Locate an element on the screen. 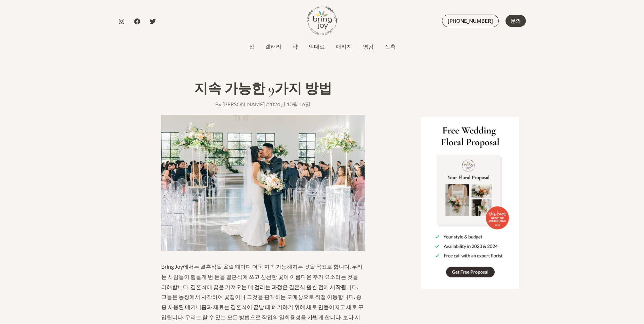 The width and height of the screenshot is (644, 324). a: 지저귀다 is located at coordinates (153, 21).